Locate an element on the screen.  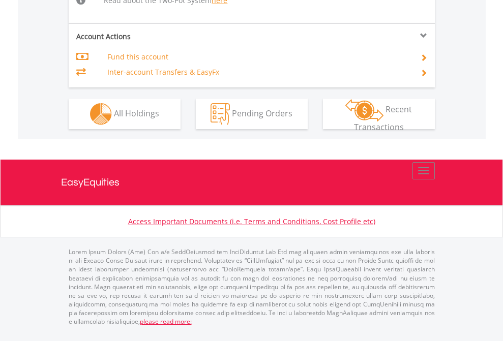
img: pending_instructions-wht.png is located at coordinates (220, 114).